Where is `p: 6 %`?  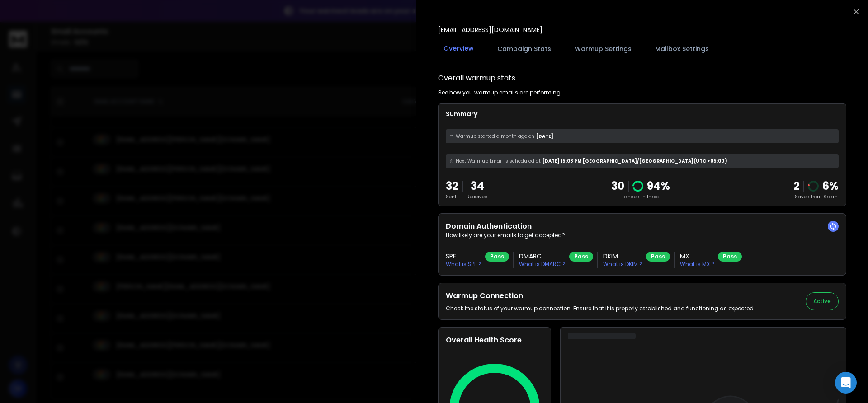 p: 6 % is located at coordinates (831, 187).